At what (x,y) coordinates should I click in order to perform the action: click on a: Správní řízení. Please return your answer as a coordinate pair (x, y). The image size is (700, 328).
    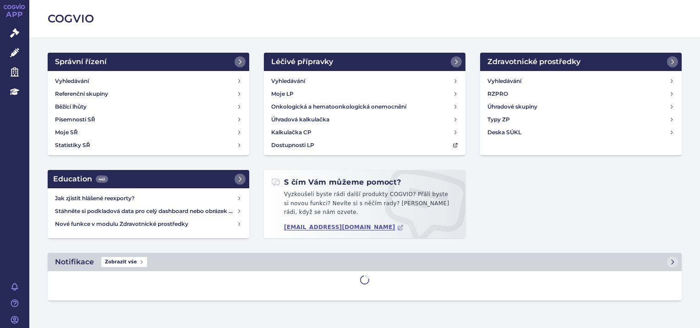
    Looking at the image, I should click on (149, 62).